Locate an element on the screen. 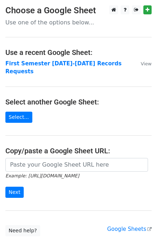 This screenshot has height=242, width=157. small: View is located at coordinates (146, 64).